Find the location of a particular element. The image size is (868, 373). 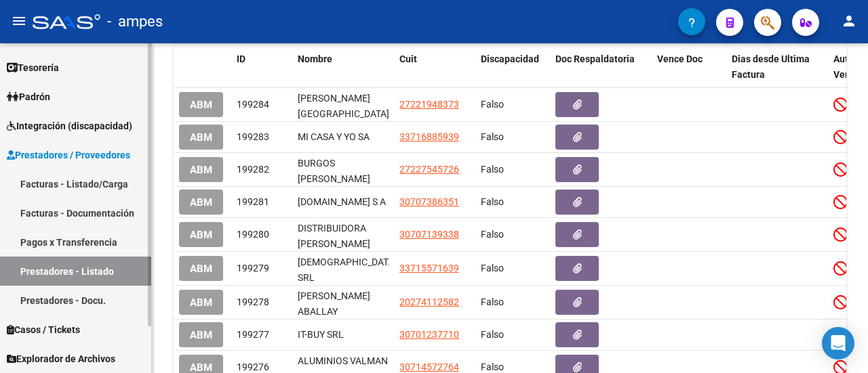

span: - ampes is located at coordinates (135, 22).